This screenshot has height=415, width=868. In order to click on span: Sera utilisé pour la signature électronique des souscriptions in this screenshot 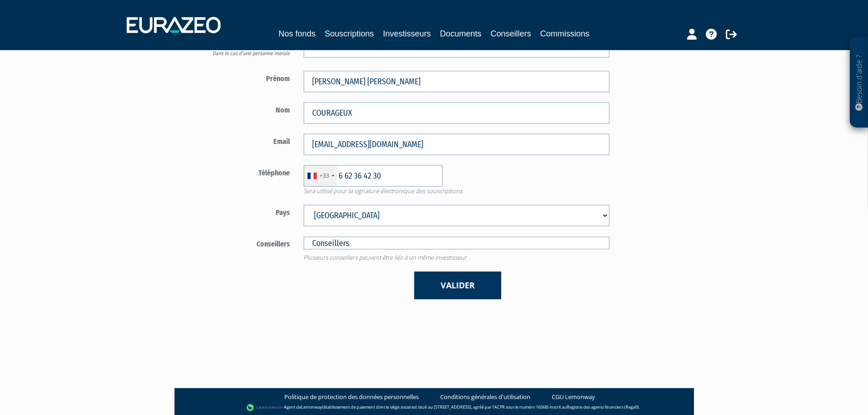, I will do `click(457, 191)`.